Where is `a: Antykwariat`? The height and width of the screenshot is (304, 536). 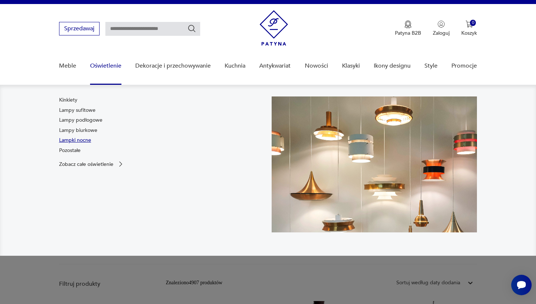 a: Antykwariat is located at coordinates (275, 66).